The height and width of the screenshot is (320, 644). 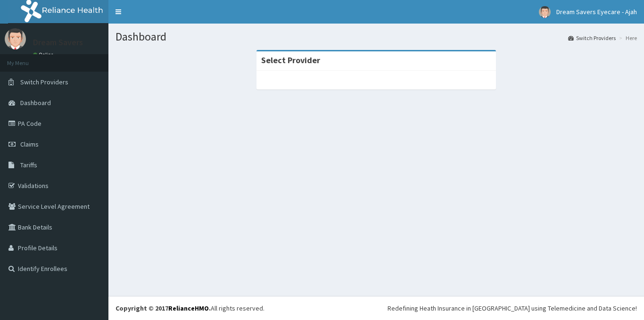 I want to click on span: Claims, so click(x=29, y=144).